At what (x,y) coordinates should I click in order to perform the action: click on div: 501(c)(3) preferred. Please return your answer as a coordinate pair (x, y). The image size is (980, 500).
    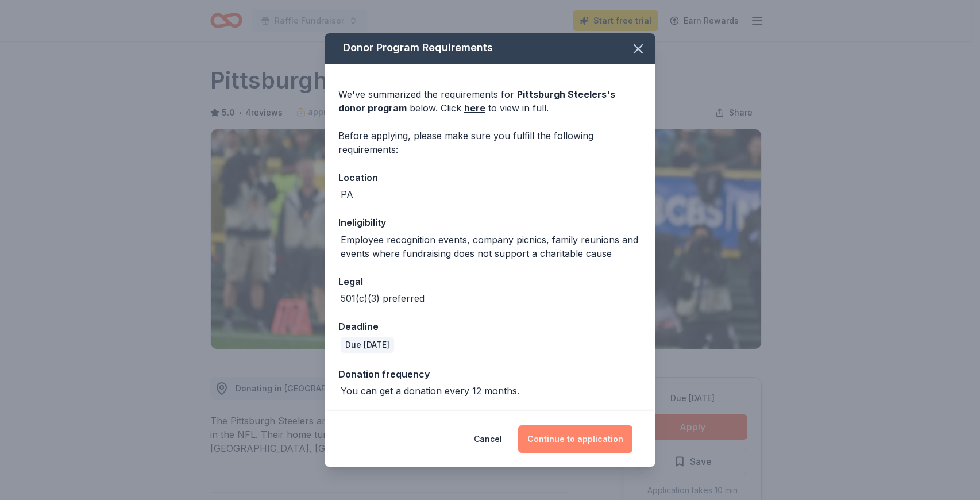
    Looking at the image, I should click on (383, 298).